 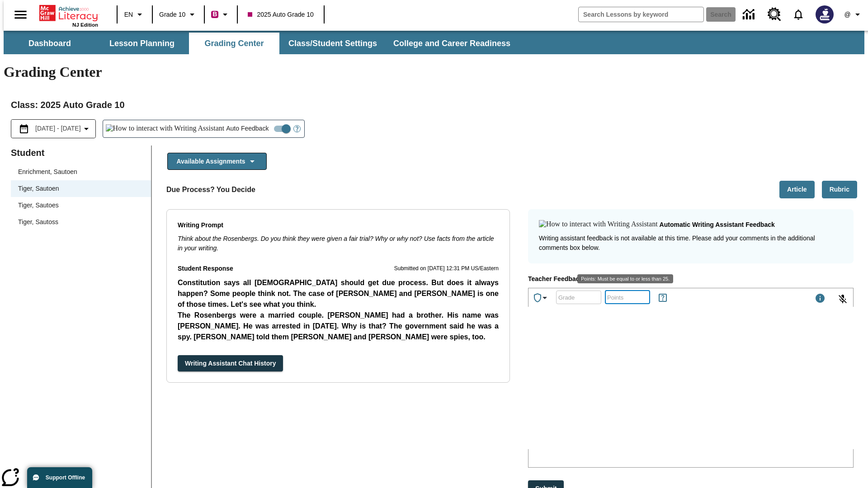 What do you see at coordinates (434, 105) in the screenshot?
I see `h2: Class : 2025 Auto Grade 10` at bounding box center [434, 105].